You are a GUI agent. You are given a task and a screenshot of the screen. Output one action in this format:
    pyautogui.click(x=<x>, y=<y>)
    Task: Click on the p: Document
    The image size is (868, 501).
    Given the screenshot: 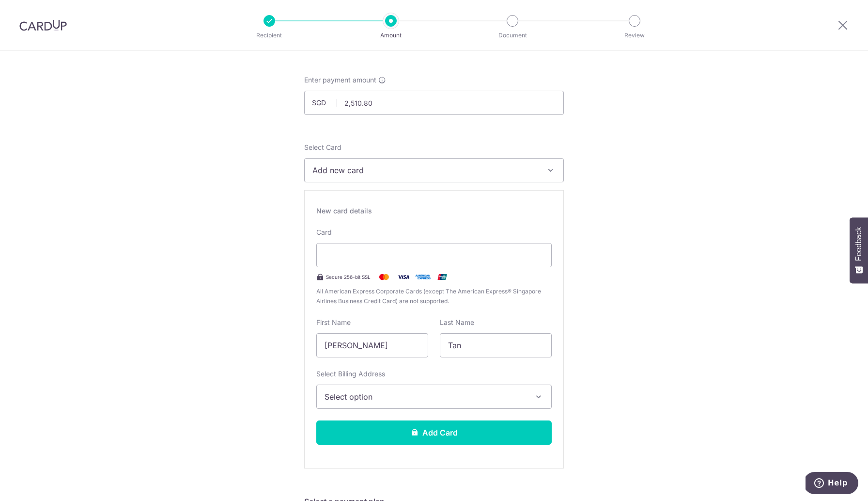 What is the action you would take?
    pyautogui.click(x=512, y=36)
    